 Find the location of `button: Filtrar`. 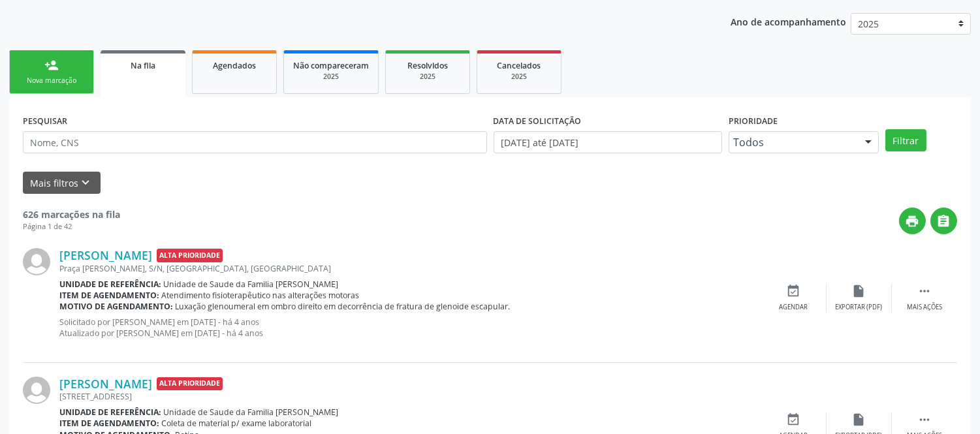

button: Filtrar is located at coordinates (905, 140).